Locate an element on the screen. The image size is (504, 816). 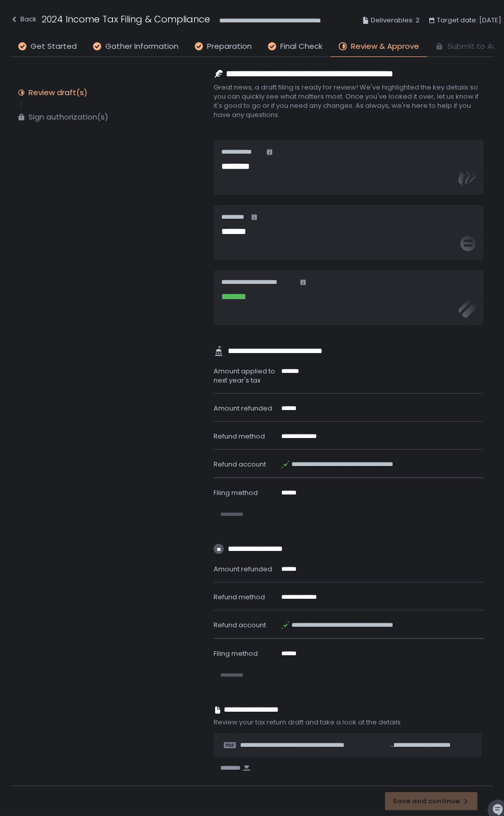
div: Sign authorization(s) is located at coordinates (68, 117).